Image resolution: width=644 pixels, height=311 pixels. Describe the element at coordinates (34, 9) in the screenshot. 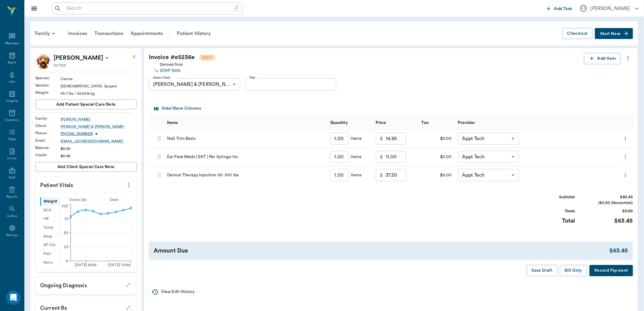

I see `button: Close drawer` at that location.